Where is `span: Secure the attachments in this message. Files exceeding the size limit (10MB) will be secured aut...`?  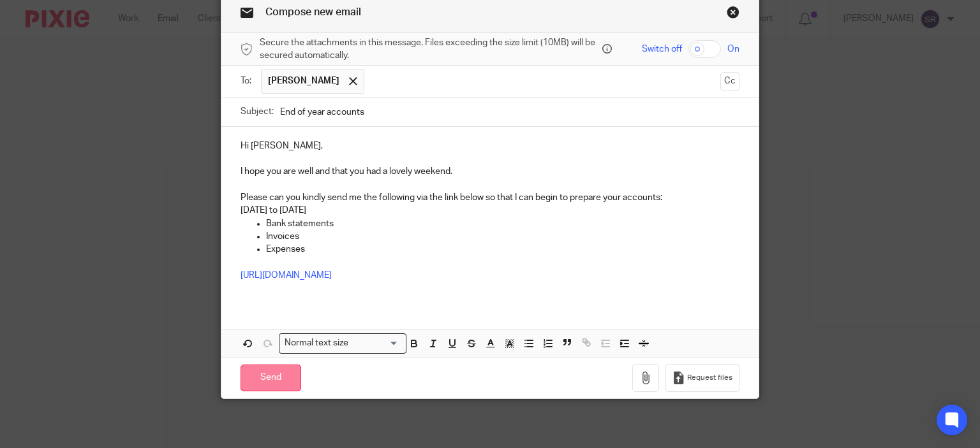
span: Secure the attachments in this message. Files exceeding the size limit (10MB) will be secured aut... is located at coordinates (430, 49).